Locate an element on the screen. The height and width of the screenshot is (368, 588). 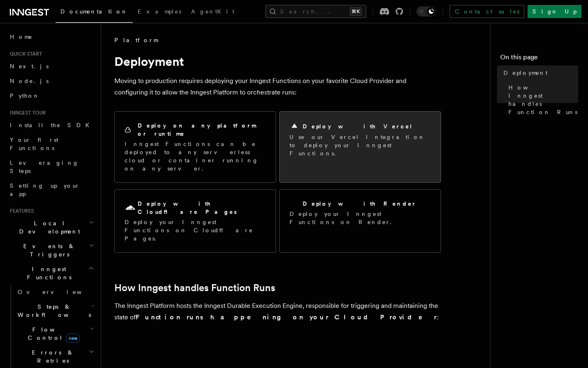
span: Node.js is located at coordinates (29, 81).